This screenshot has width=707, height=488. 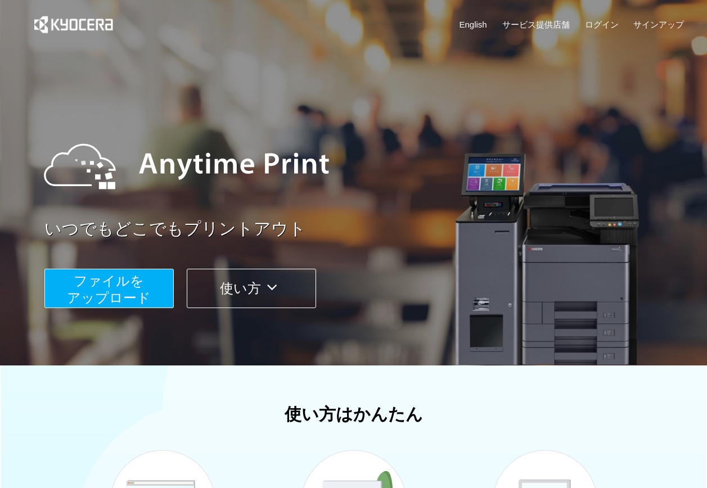 What do you see at coordinates (109, 289) in the screenshot?
I see `span: ファイルを ​​アップロード` at bounding box center [109, 289].